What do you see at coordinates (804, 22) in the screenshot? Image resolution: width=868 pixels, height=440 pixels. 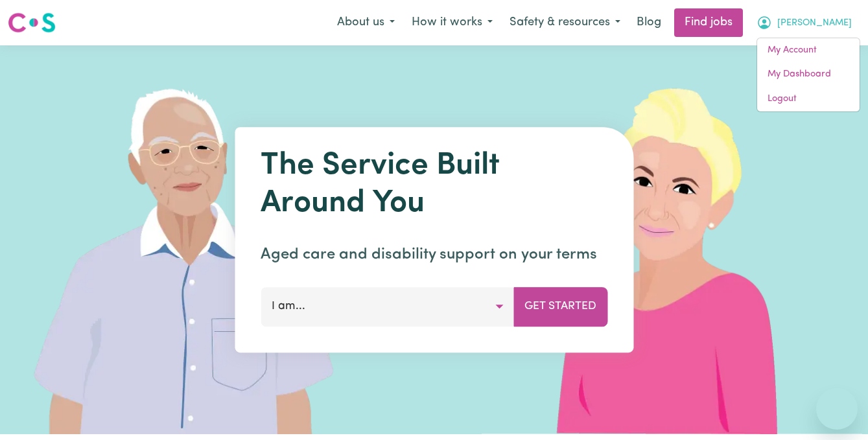 I see `button: My Account` at bounding box center [804, 22].